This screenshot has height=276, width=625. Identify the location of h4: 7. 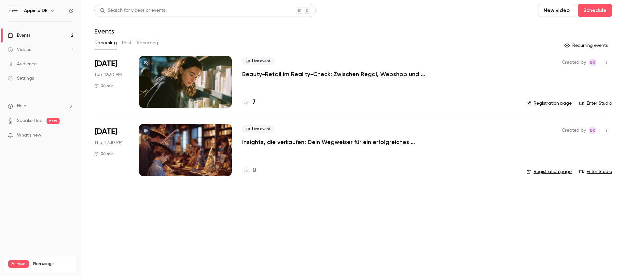
(254, 102).